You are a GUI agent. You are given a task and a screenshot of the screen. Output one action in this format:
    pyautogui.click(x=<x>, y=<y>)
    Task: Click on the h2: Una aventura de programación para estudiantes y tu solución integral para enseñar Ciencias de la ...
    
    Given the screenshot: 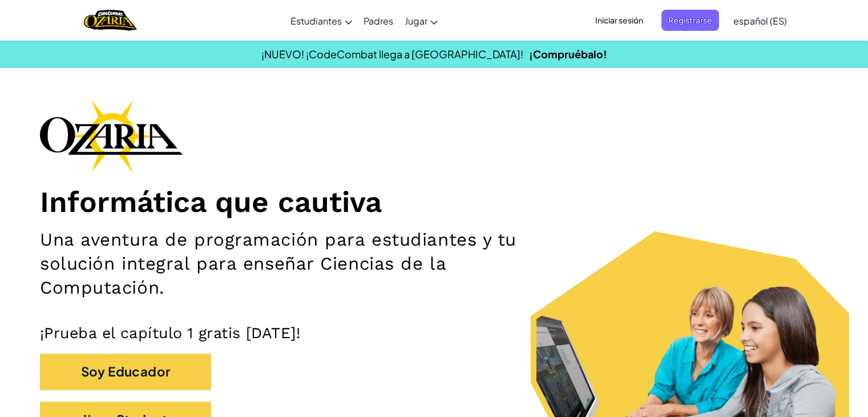 What is the action you would take?
    pyautogui.click(x=303, y=263)
    